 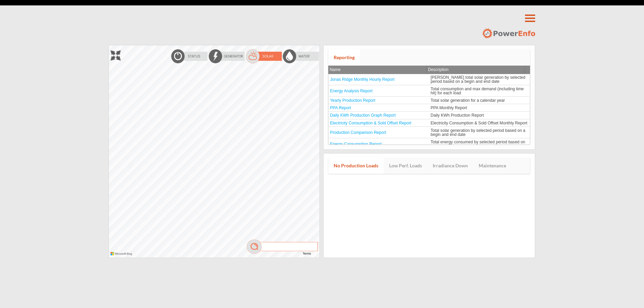 What do you see at coordinates (362, 79) in the screenshot?
I see `a: Jonas Ridge Monthly Hourly Report` at bounding box center [362, 79].